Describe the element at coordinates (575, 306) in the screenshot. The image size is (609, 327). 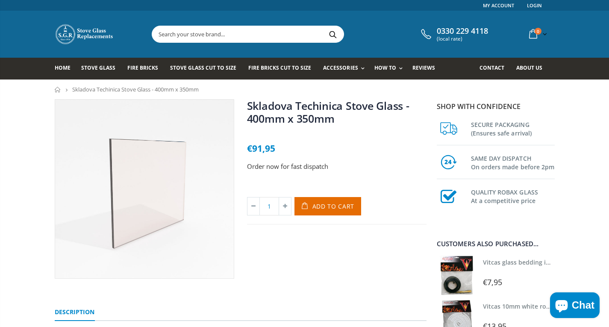
I see `inbox-online-store-chat: Shopify online store chat` at that location.